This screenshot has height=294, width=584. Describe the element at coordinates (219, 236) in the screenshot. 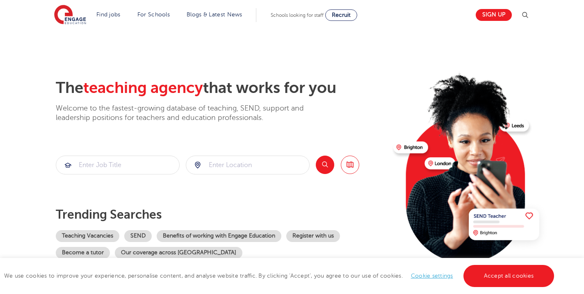

I see `a: Benefits of working with Engage Education` at that location.